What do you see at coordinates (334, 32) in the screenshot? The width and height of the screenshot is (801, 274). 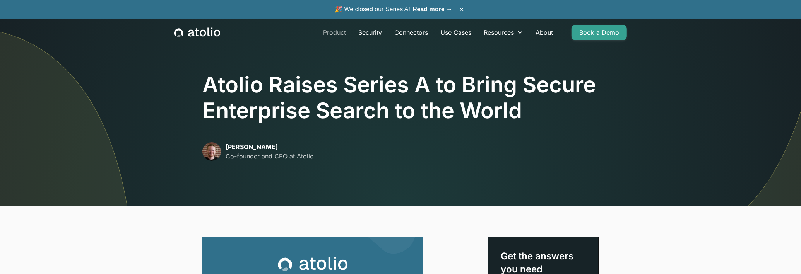 I see `a: Product` at bounding box center [334, 32].